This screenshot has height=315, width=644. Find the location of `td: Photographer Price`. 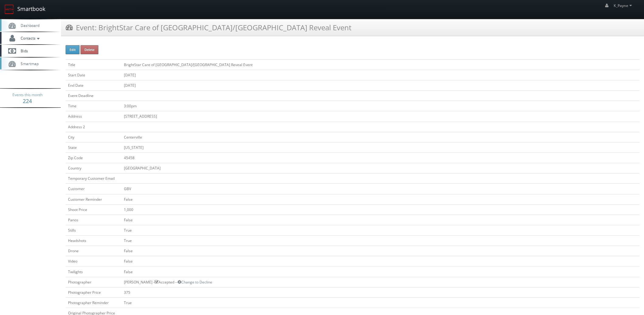

td: Photographer Price is located at coordinates (93, 292).